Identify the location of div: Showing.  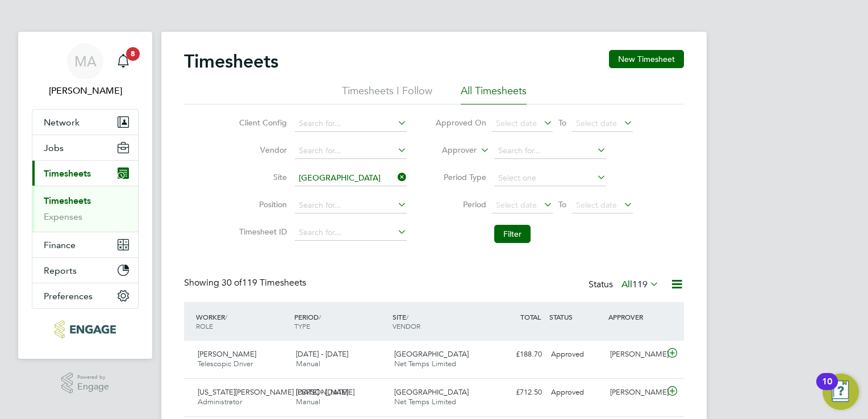
(246, 283).